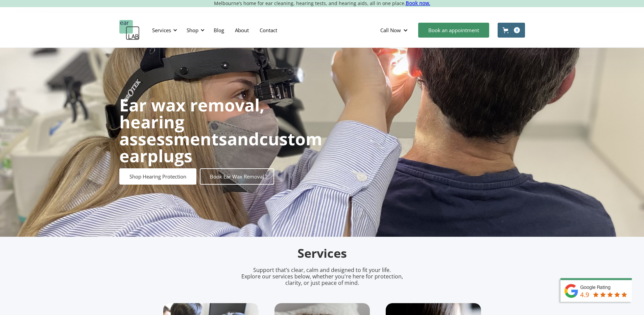 The image size is (644, 315). I want to click on a: Book an appointment, so click(454, 30).